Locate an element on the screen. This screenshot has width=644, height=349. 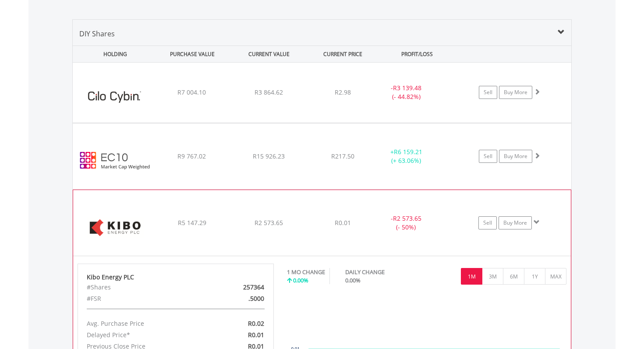
div: Avg. Purchase Price is located at coordinates (144, 323).